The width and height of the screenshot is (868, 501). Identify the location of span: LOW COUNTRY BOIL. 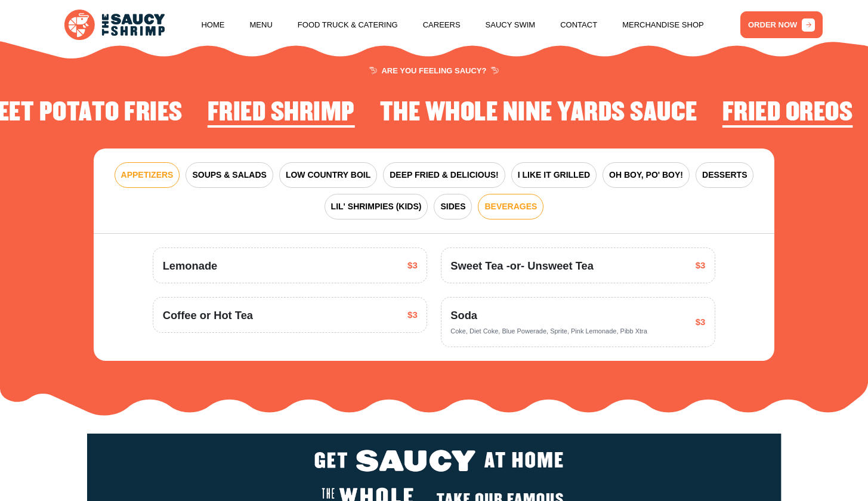
(328, 175).